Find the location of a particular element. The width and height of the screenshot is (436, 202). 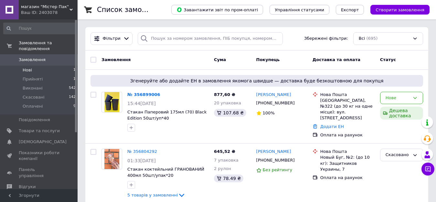

span: 2 рулон is located at coordinates (223, 169).